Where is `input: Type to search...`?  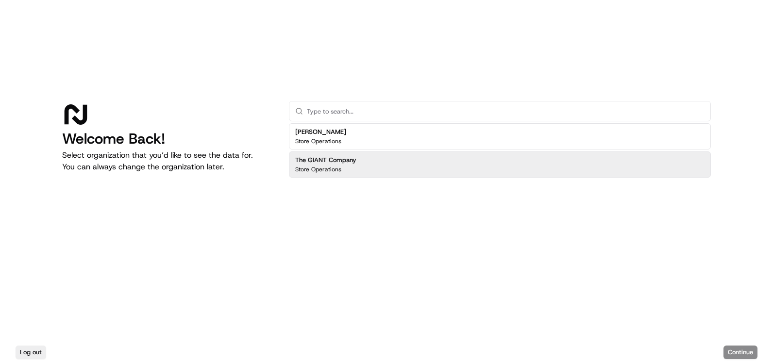
input: Type to search... is located at coordinates (506, 111).